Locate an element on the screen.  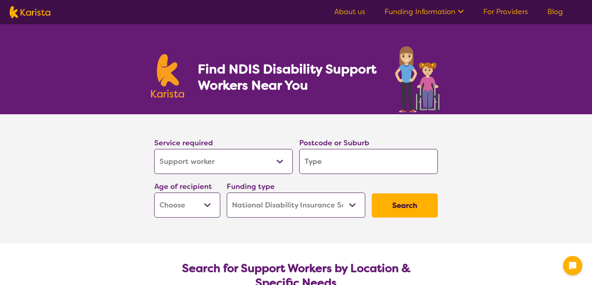
a: Funding Information is located at coordinates (424, 12).